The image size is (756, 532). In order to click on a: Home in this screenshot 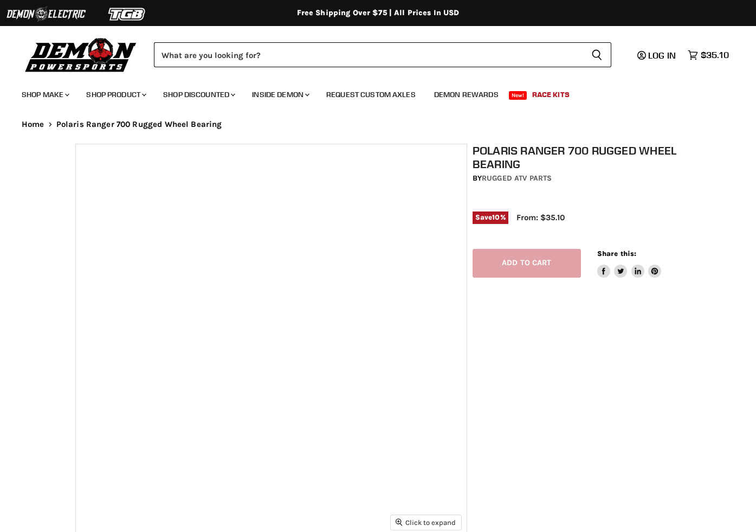, I will do `click(33, 124)`.